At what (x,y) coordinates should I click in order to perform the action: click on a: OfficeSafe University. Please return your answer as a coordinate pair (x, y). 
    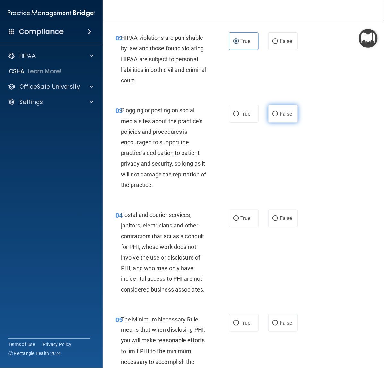
    Looking at the image, I should click on (50, 87).